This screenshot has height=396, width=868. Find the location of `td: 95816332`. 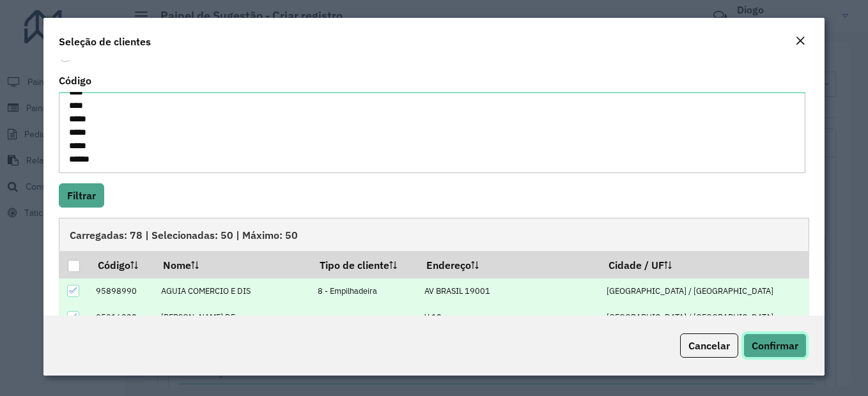

td: 95816332 is located at coordinates (121, 316).